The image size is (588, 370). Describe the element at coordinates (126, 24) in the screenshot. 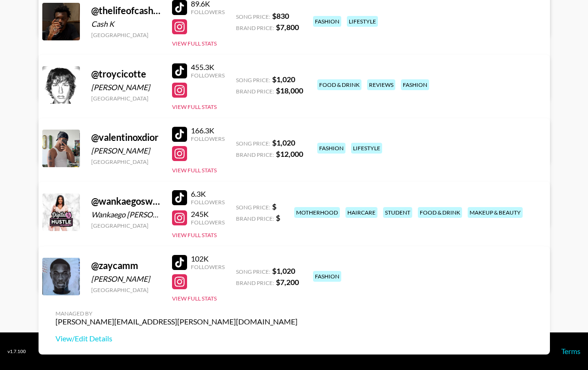

I see `div: Cash K` at that location.